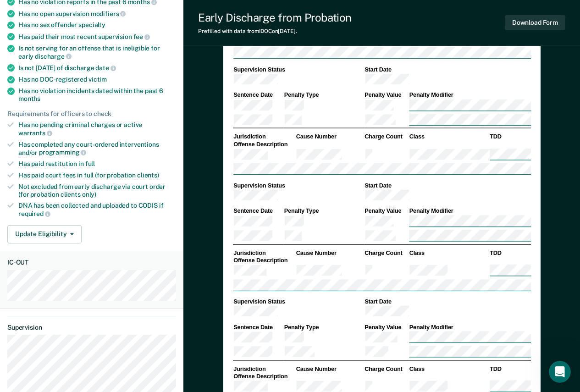 The width and height of the screenshot is (580, 392). What do you see at coordinates (92, 25) in the screenshot?
I see `span: specialty` at bounding box center [92, 25].